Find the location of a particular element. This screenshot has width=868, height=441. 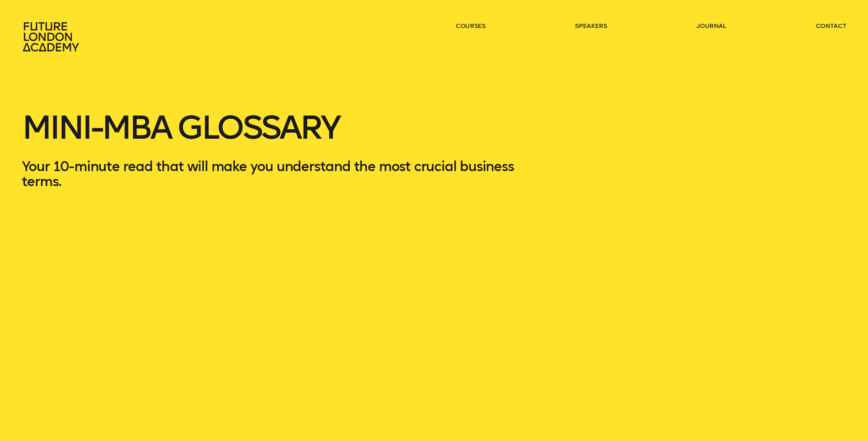

h1: Mini-MBA Glossary is located at coordinates (271, 127).